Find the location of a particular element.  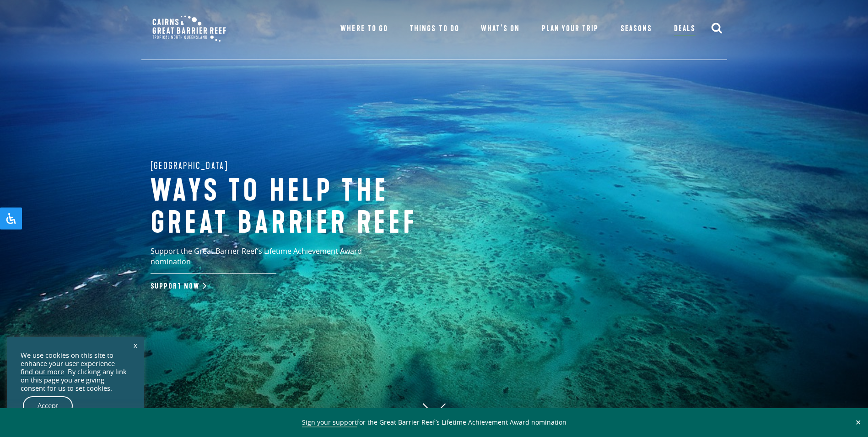

a: Things To Do is located at coordinates (434, 29).